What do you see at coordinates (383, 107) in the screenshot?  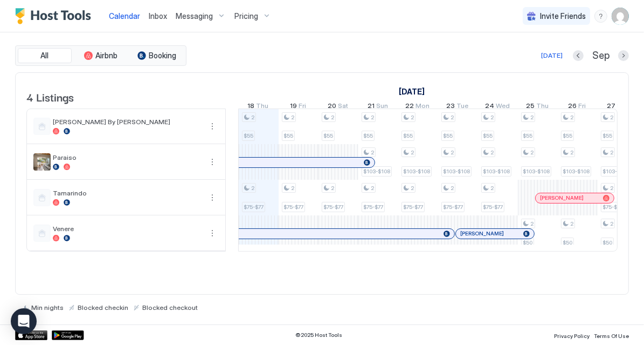 I see `span: Sun` at bounding box center [383, 107].